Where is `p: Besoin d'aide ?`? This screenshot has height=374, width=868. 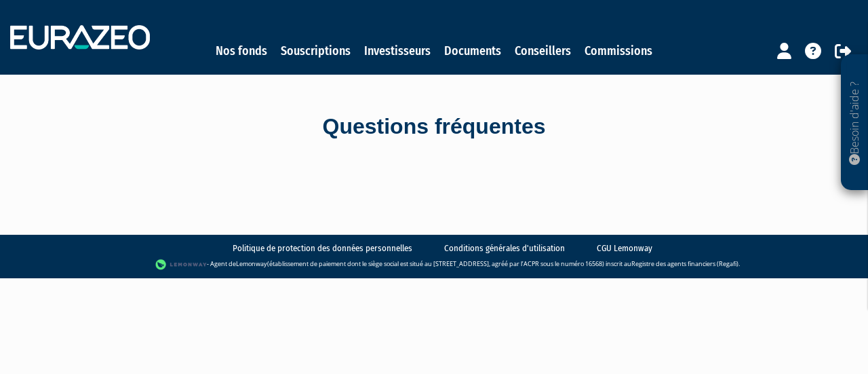 p: Besoin d'aide ? is located at coordinates (854, 123).